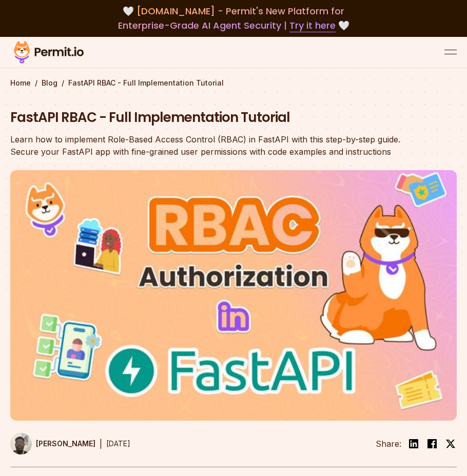 The height and width of the screenshot is (476, 467). What do you see at coordinates (432, 444) in the screenshot?
I see `button: facebook` at bounding box center [432, 444].